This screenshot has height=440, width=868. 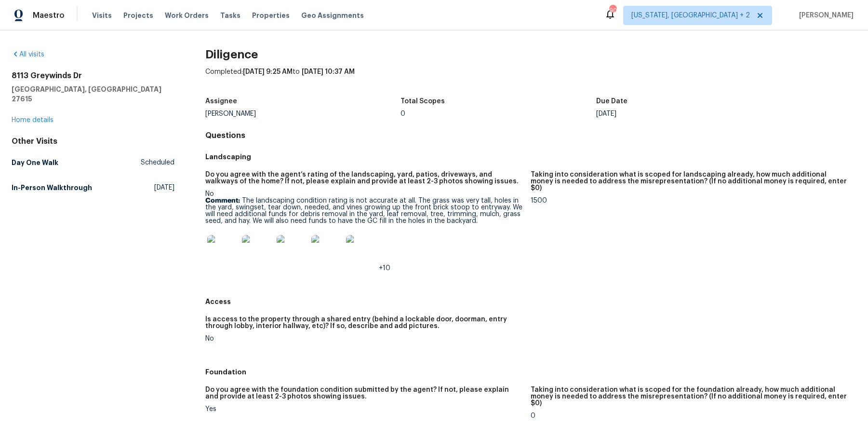 What do you see at coordinates (223, 201) in the screenshot?
I see `b: Comment:` at bounding box center [223, 201].